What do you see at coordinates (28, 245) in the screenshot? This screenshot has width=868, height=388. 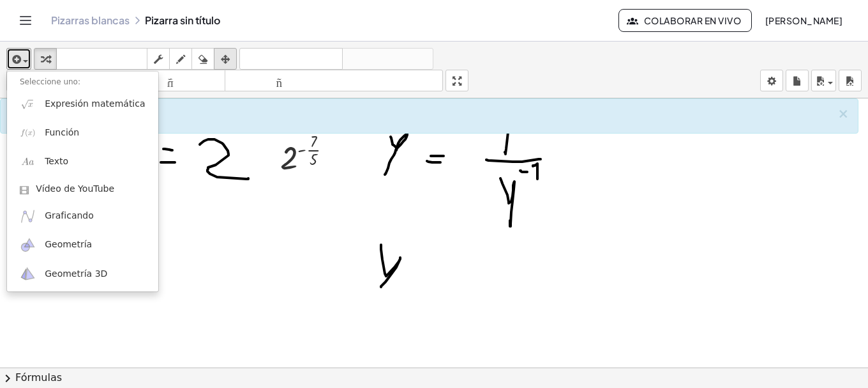 I see `img: ggb-geometry.svg` at bounding box center [28, 245].